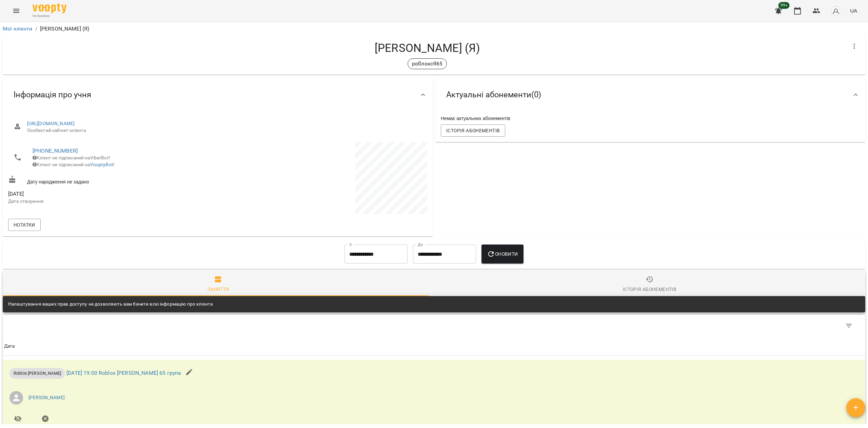 Image resolution: width=868 pixels, height=428 pixels. I want to click on span: Історія абонементів, so click(473, 131).